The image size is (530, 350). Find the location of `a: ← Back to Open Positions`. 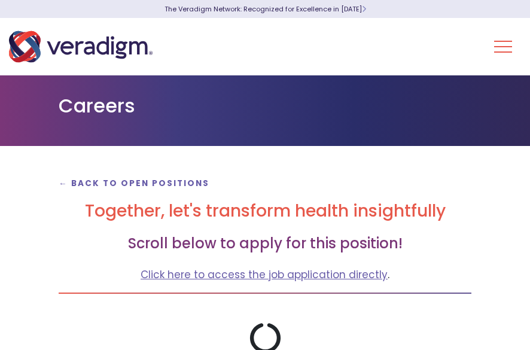

a: ← Back to Open Positions is located at coordinates (134, 183).